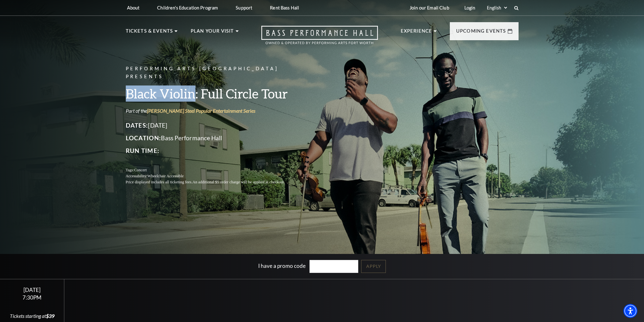  I want to click on p: Plan Your Visit, so click(212, 33).